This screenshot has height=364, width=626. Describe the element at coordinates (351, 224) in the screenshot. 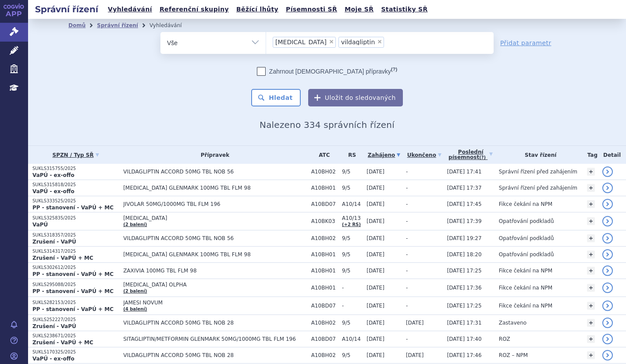

I see `a: (+2 RS)` at that location.